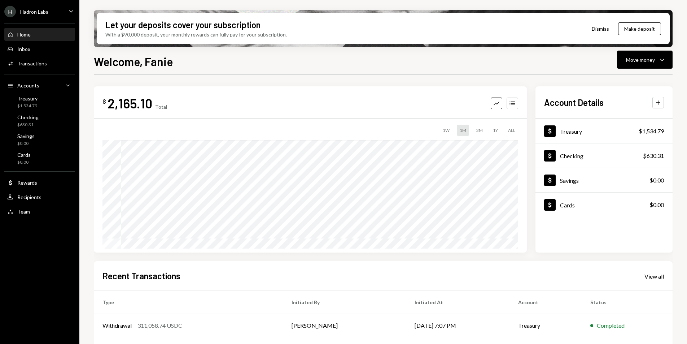 The width and height of the screenshot is (687, 344). What do you see at coordinates (655, 276) in the screenshot?
I see `div: View all` at bounding box center [655, 276].